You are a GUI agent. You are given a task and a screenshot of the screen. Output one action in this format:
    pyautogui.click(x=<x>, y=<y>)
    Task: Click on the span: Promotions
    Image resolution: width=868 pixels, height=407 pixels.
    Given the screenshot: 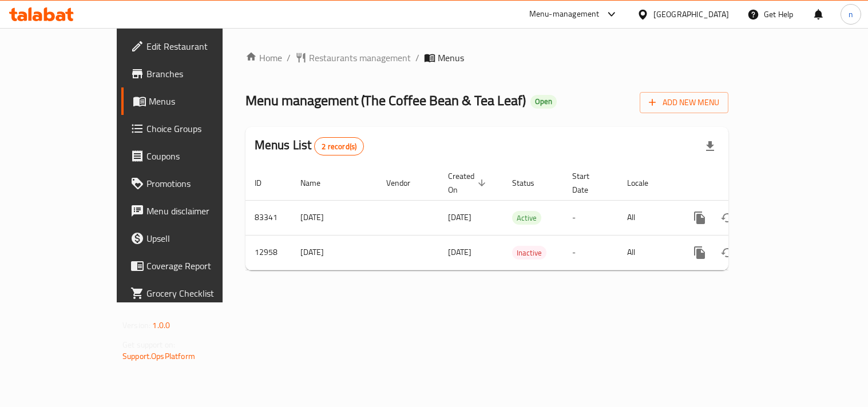 What is the action you would take?
    pyautogui.click(x=199, y=184)
    